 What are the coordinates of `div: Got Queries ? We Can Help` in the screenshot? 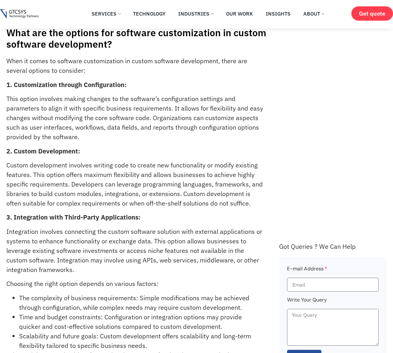 It's located at (333, 247).